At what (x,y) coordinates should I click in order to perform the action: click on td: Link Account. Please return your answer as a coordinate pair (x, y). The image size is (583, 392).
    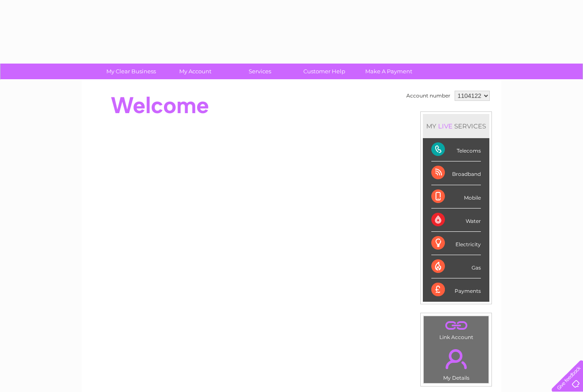
    Looking at the image, I should click on (456, 329).